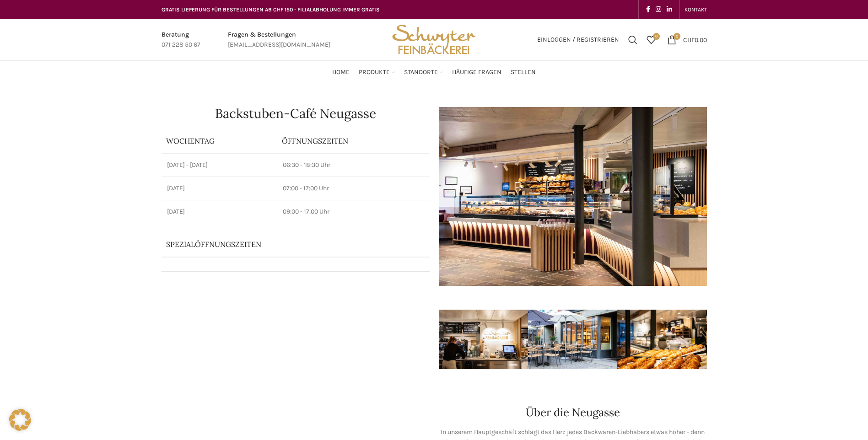  What do you see at coordinates (689, 40) in the screenshot?
I see `span: CHF` at bounding box center [689, 40].